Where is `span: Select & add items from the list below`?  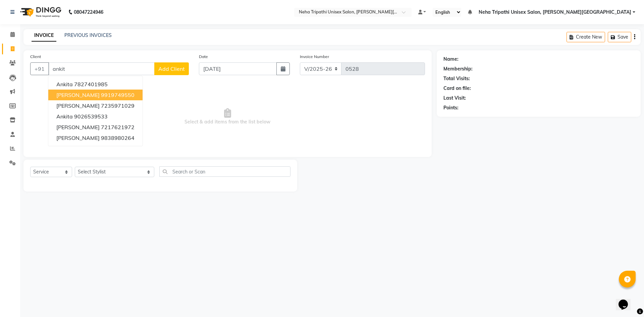
span: Select & add items from the list below is located at coordinates (228, 117).